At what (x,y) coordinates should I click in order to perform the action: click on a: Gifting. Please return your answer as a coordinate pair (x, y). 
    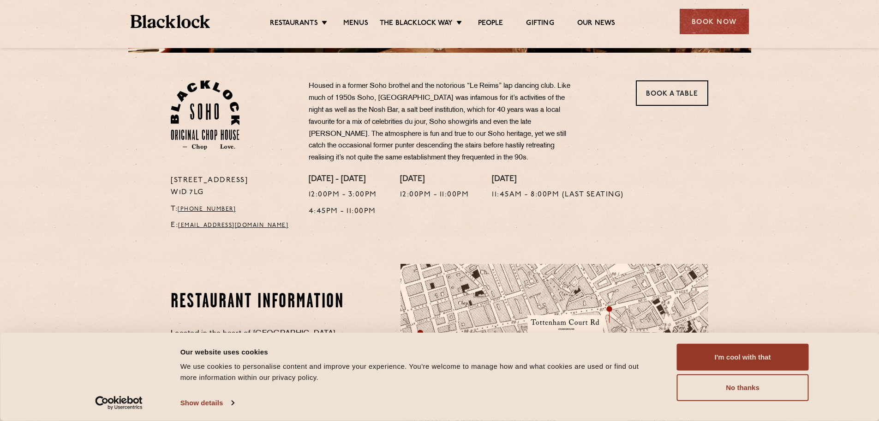
    Looking at the image, I should click on (540, 24).